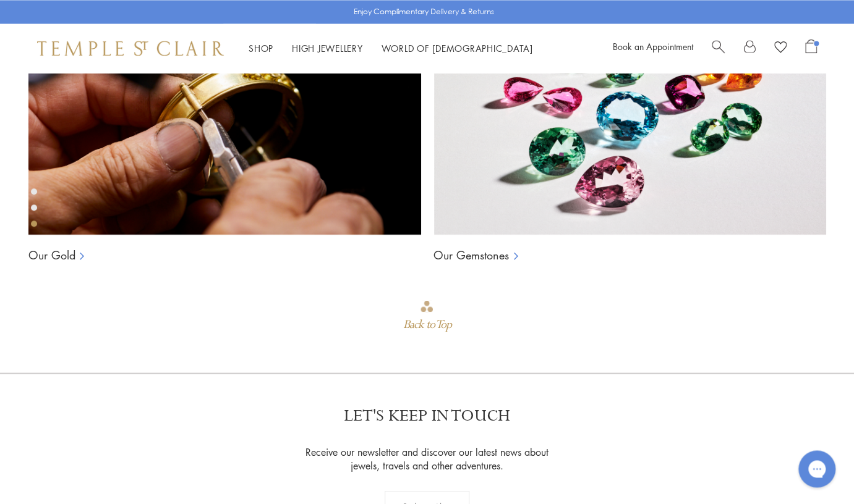 The width and height of the screenshot is (854, 504). I want to click on nav: Main navigation, so click(391, 48).